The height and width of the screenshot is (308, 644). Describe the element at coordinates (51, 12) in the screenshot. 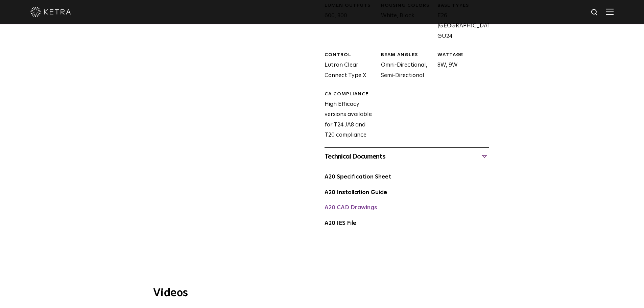

I see `img: ketra-logo-2019-white` at that location.